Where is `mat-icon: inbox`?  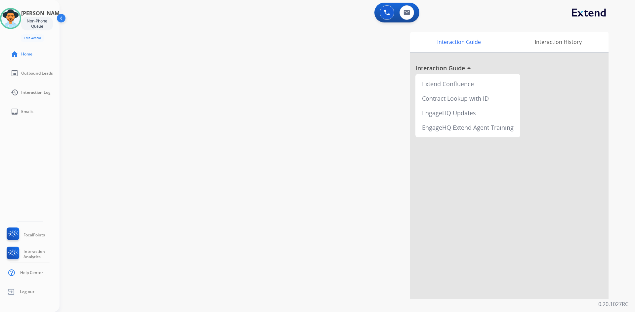
mat-icon: inbox is located at coordinates (15, 112).